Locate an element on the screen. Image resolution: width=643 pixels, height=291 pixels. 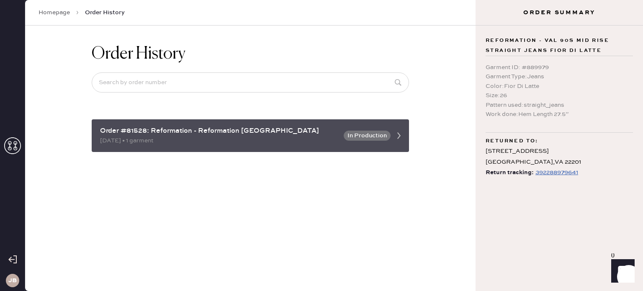
button: In Production is located at coordinates (367, 136).